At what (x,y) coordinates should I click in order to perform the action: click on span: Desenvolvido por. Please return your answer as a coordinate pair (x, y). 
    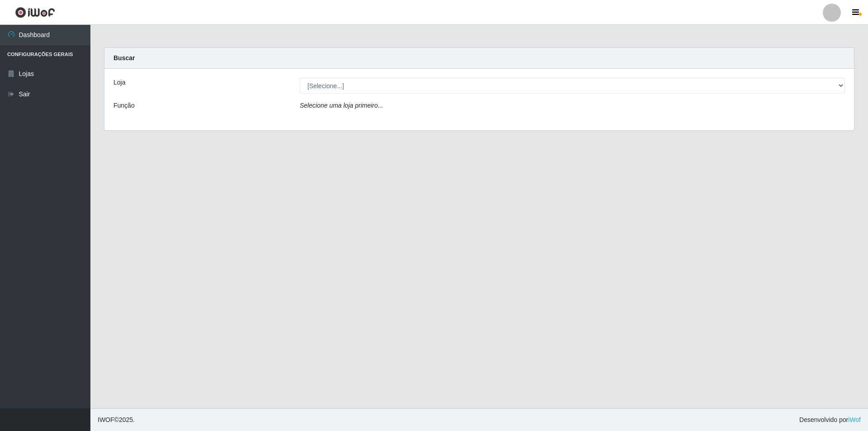
    Looking at the image, I should click on (829, 420).